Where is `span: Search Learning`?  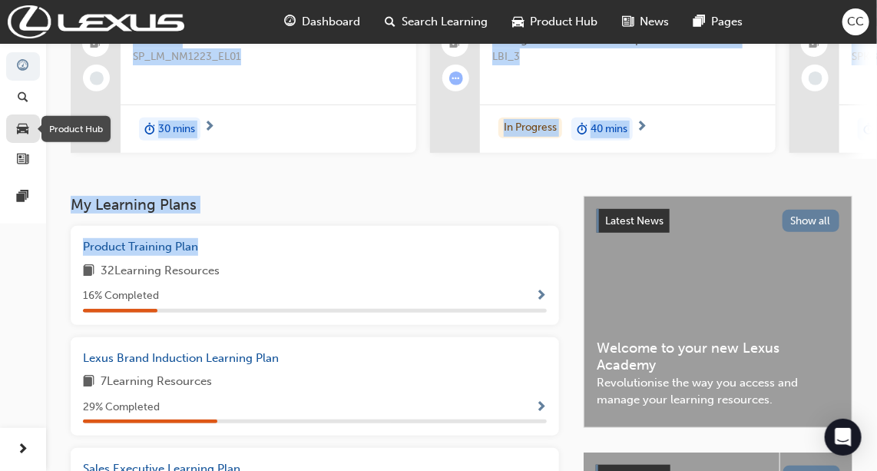 span: Search Learning is located at coordinates (445, 22).